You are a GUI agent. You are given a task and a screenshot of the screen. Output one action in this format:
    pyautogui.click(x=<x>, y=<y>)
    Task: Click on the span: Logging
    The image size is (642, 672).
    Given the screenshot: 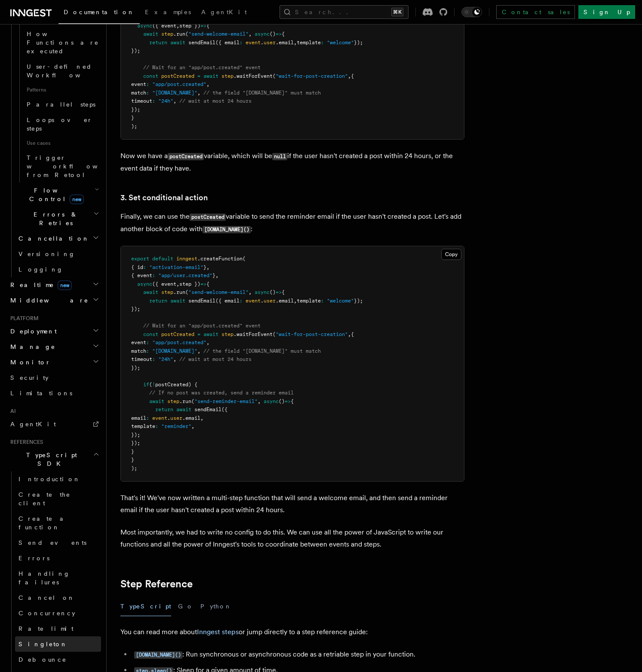 What is the action you would take?
    pyautogui.click(x=41, y=269)
    